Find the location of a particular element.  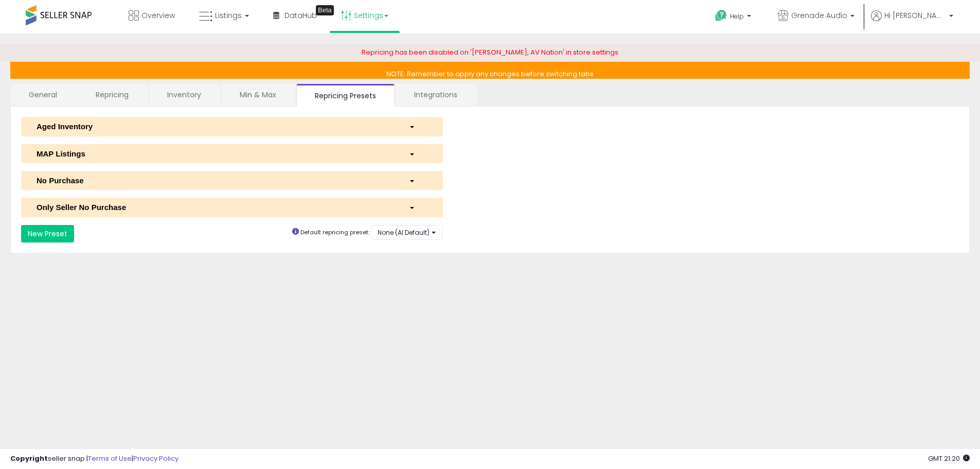

div: MAP Listings is located at coordinates (215, 154).